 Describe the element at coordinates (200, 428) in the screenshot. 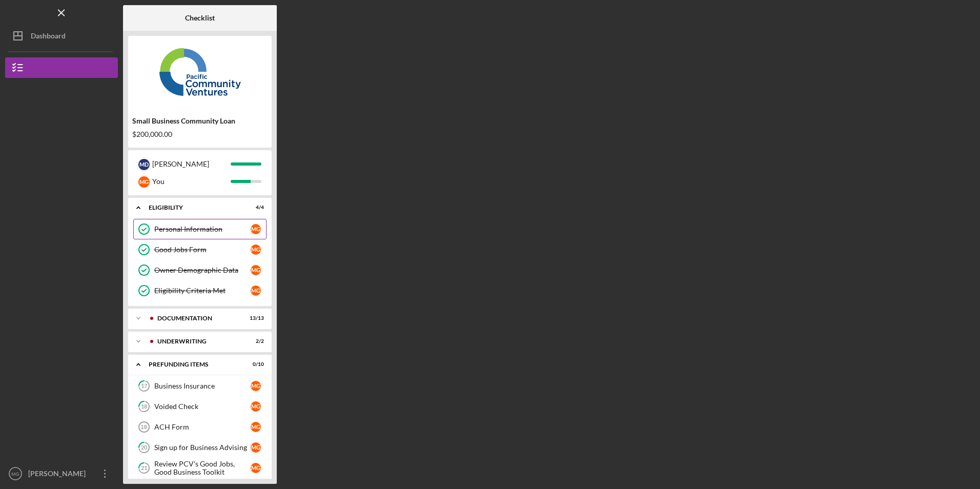

I see `a: 19ACH FormMG` at that location.